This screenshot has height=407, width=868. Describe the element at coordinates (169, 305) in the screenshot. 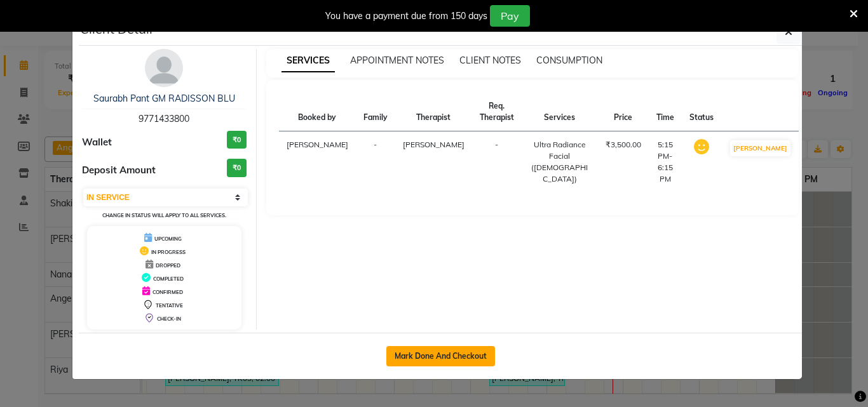

I see `span: TENTATIVE` at that location.